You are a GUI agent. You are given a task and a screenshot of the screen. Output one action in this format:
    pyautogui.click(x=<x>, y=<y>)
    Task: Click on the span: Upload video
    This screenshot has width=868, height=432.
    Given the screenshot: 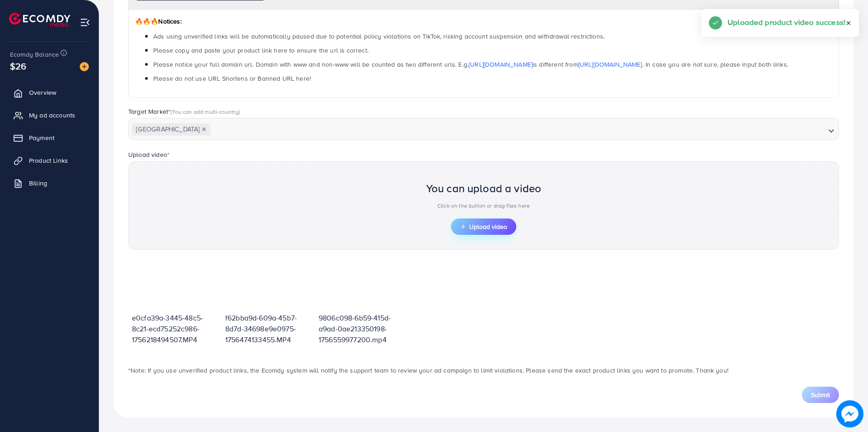 What is the action you would take?
    pyautogui.click(x=484, y=227)
    